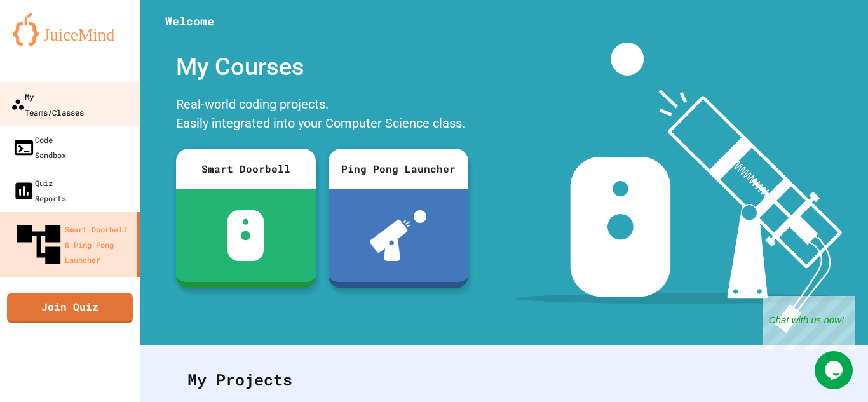 This screenshot has width=868, height=402. Describe the element at coordinates (686, 187) in the screenshot. I see `img: banner-image-my-projects.png` at that location.